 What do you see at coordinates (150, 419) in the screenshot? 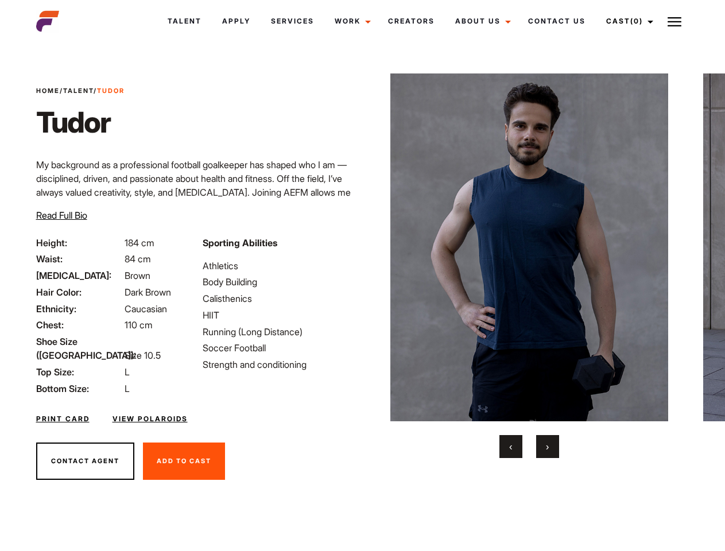
I see `a: View Polaroids` at bounding box center [150, 419].